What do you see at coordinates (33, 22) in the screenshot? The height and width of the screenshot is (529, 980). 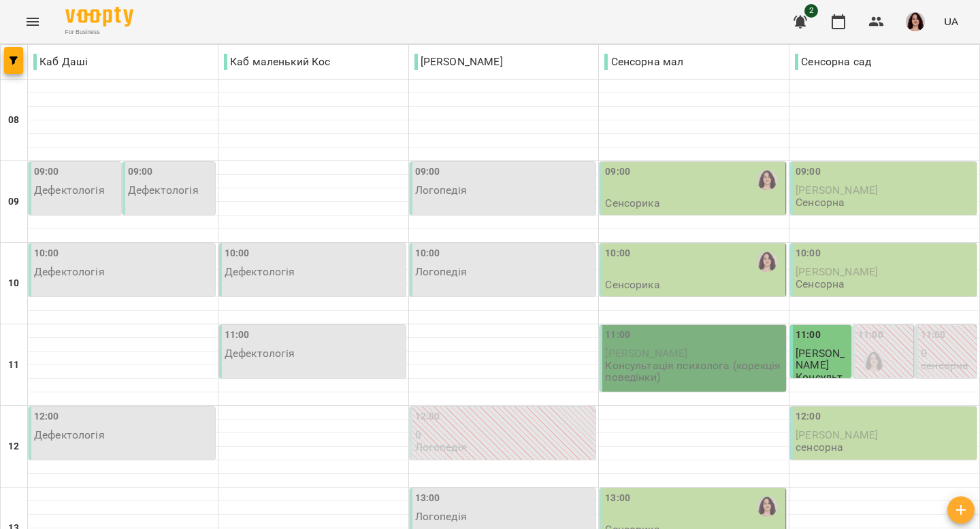 I see `button: Menu` at bounding box center [33, 22].